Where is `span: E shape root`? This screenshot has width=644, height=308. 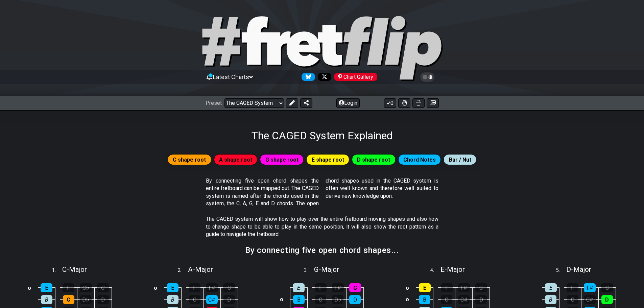 span: E shape root is located at coordinates (328, 159).